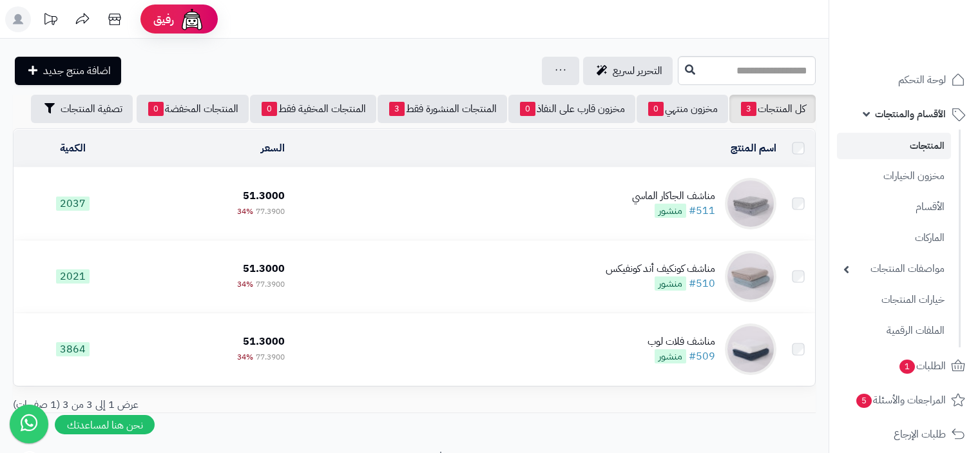 The height and width of the screenshot is (453, 980). What do you see at coordinates (894, 176) in the screenshot?
I see `a: مخزون الخيارات` at bounding box center [894, 176].